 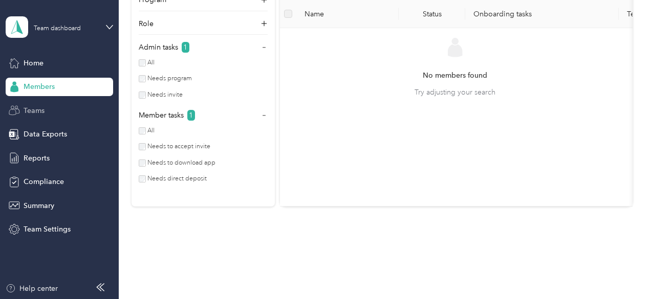 What do you see at coordinates (36, 158) in the screenshot?
I see `span: Reports` at bounding box center [36, 158].